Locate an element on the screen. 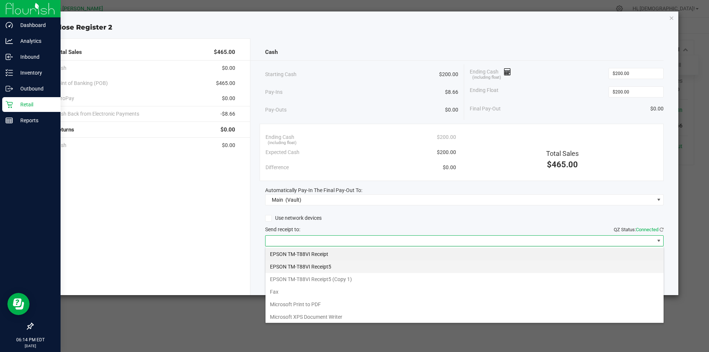  inline-svg: Inventory is located at coordinates (9, 73).